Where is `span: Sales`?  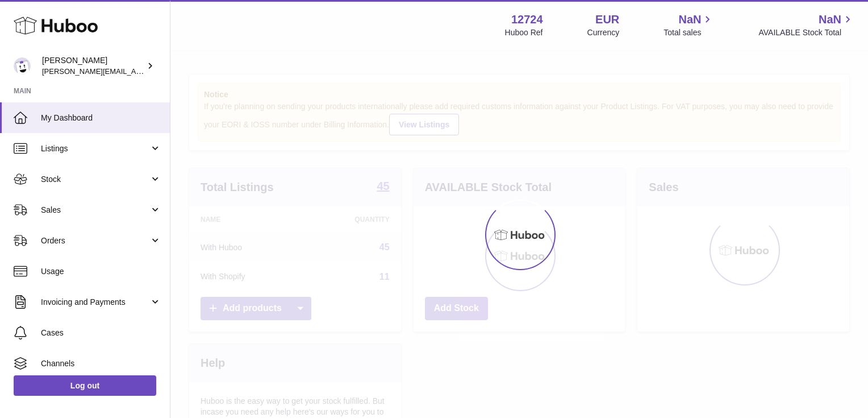
span: Sales is located at coordinates (95, 210).